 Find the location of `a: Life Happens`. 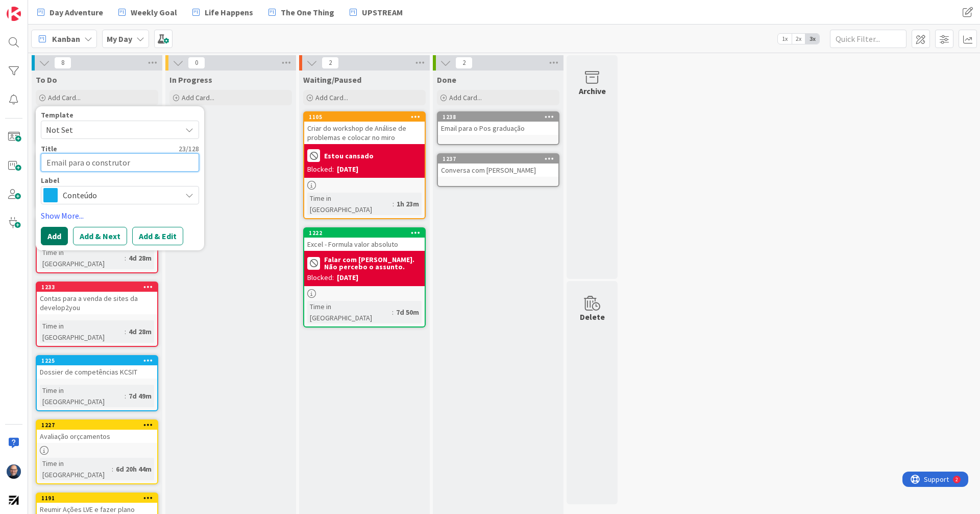

a: Life Happens is located at coordinates (223, 13).